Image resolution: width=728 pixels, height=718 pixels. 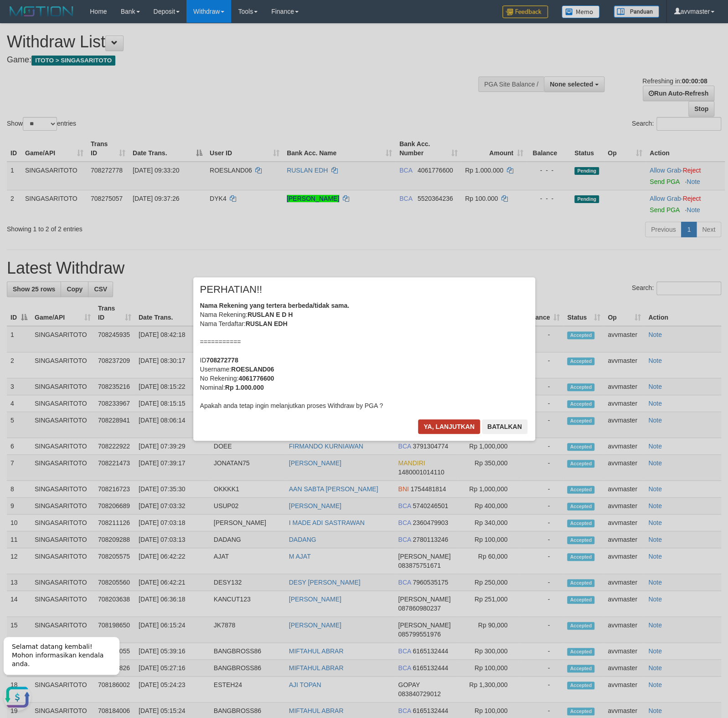 I want to click on button: Open LiveChat chat widget, so click(x=17, y=67).